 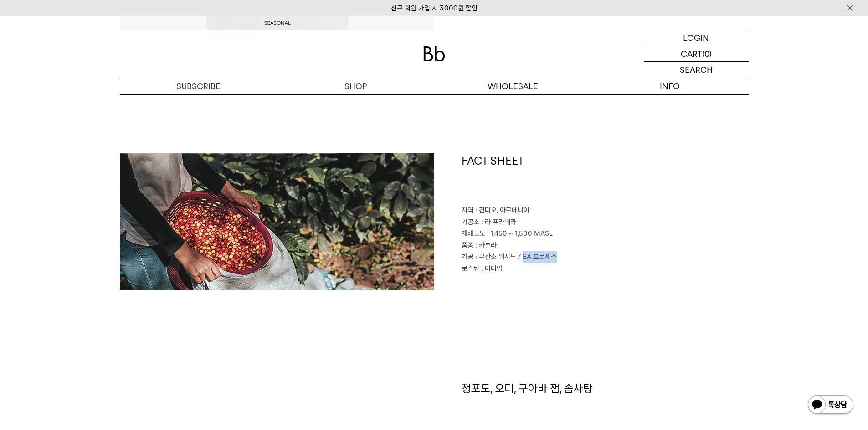 I want to click on p: CART, so click(x=691, y=54).